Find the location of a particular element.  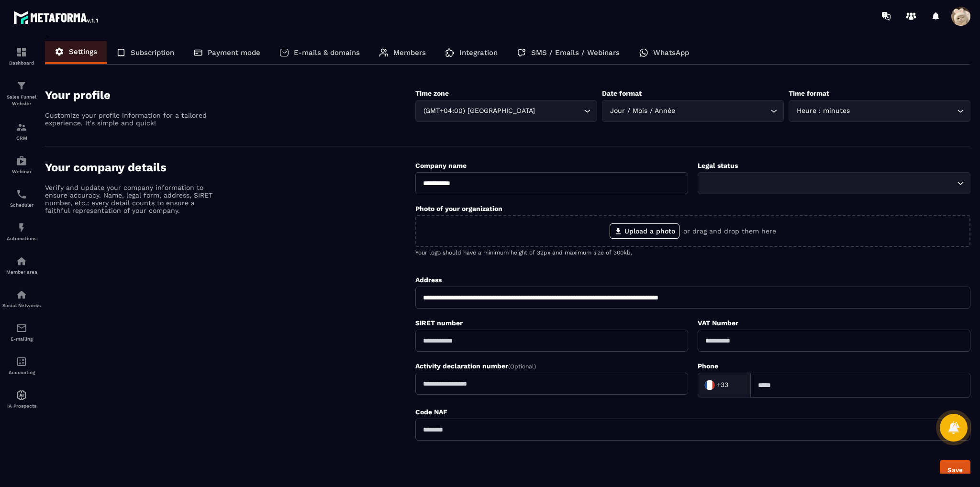

p: Social Networks is located at coordinates (21, 305).